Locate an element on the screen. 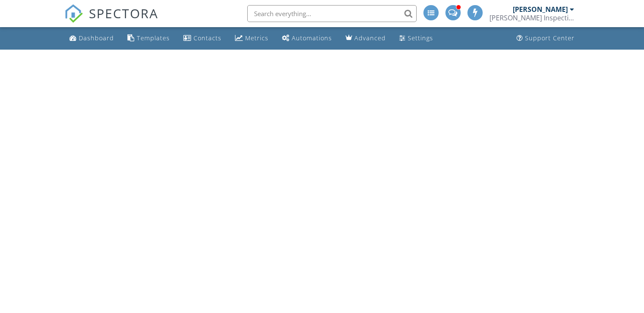 This screenshot has height=313, width=644. div: Advanced is located at coordinates (370, 38).